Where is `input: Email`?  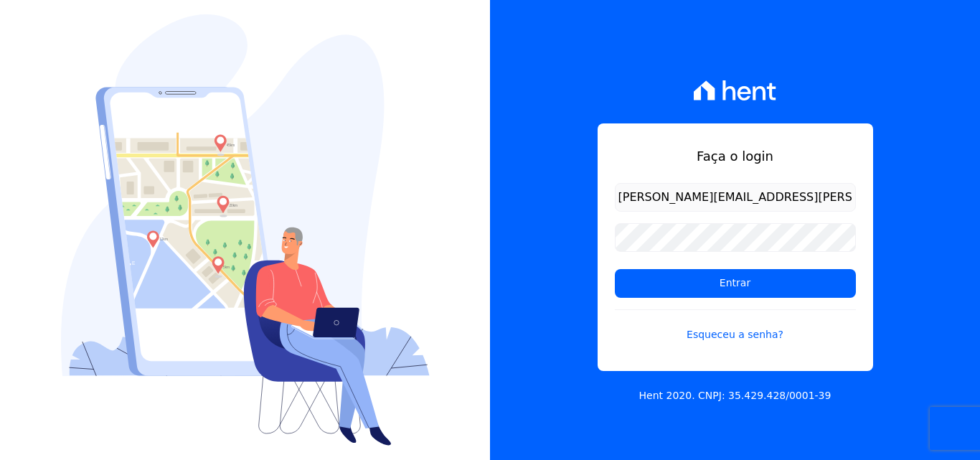 input: Email is located at coordinates (735, 197).